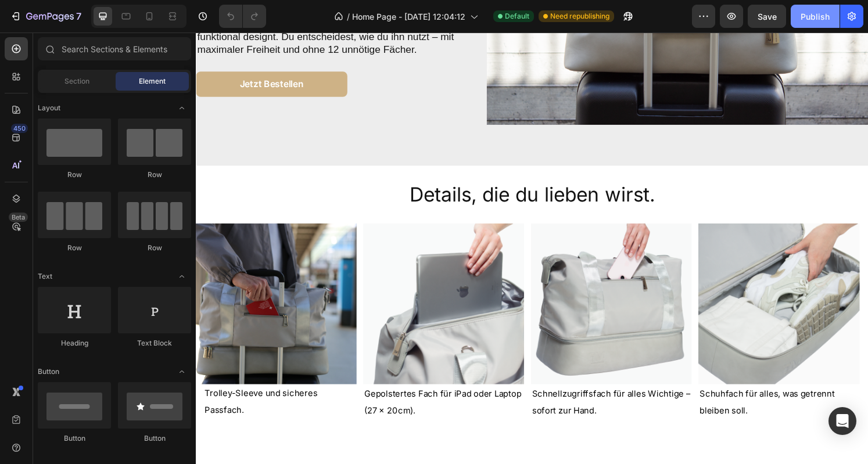 Image resolution: width=868 pixels, height=464 pixels. What do you see at coordinates (256, 281) in the screenshot?
I see `img: gempages_514104375581344752-9f60391b-72ae-4891-ab9b-30ab8add9a6f.png` at bounding box center [256, 281].